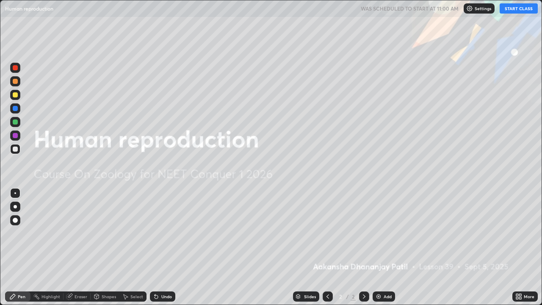  What do you see at coordinates (470, 8) in the screenshot?
I see `img: class-settings-icons` at bounding box center [470, 8].